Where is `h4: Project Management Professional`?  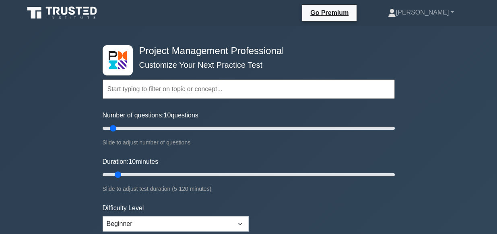
h4: Project Management Professional is located at coordinates (246, 51).